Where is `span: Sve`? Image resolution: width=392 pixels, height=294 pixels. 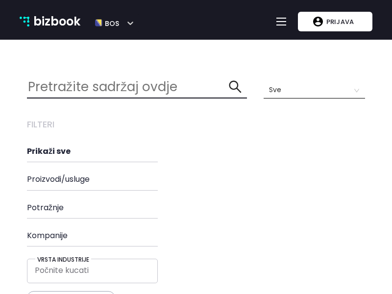 span: Sve is located at coordinates (314, 90).